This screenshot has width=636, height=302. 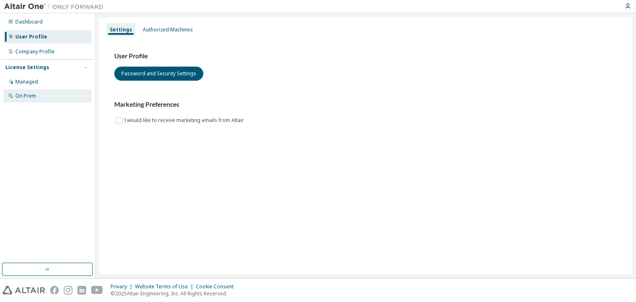 What do you see at coordinates (24, 290) in the screenshot?
I see `img: altair_logo.svg` at bounding box center [24, 290].